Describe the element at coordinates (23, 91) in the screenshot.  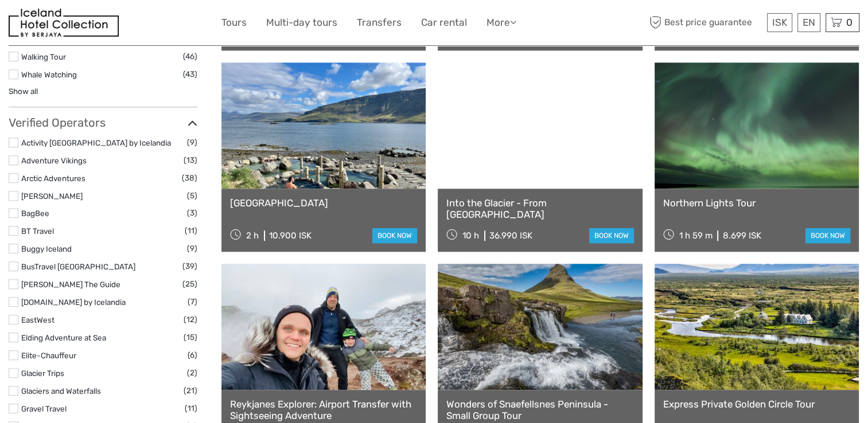
I see `a: Show all` at that location.